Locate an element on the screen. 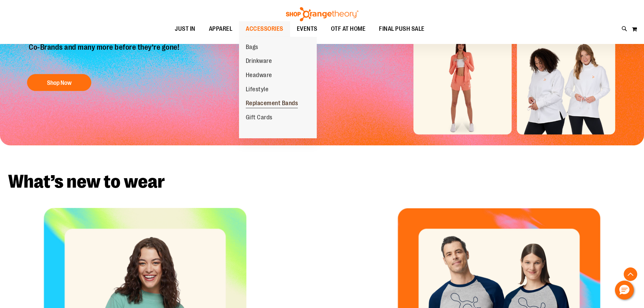  a: Headware is located at coordinates (259, 75).